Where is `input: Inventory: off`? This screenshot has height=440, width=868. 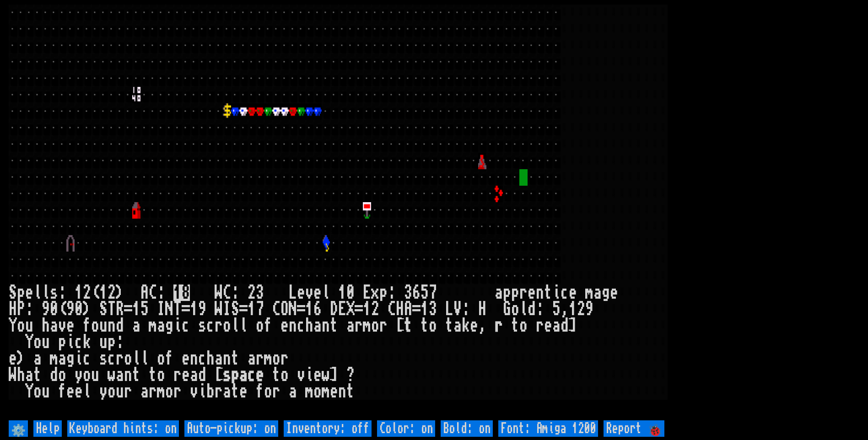
input: Inventory: off is located at coordinates (328, 428).